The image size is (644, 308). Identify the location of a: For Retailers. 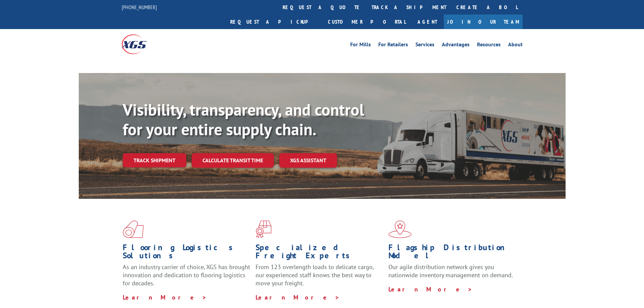
(393, 46).